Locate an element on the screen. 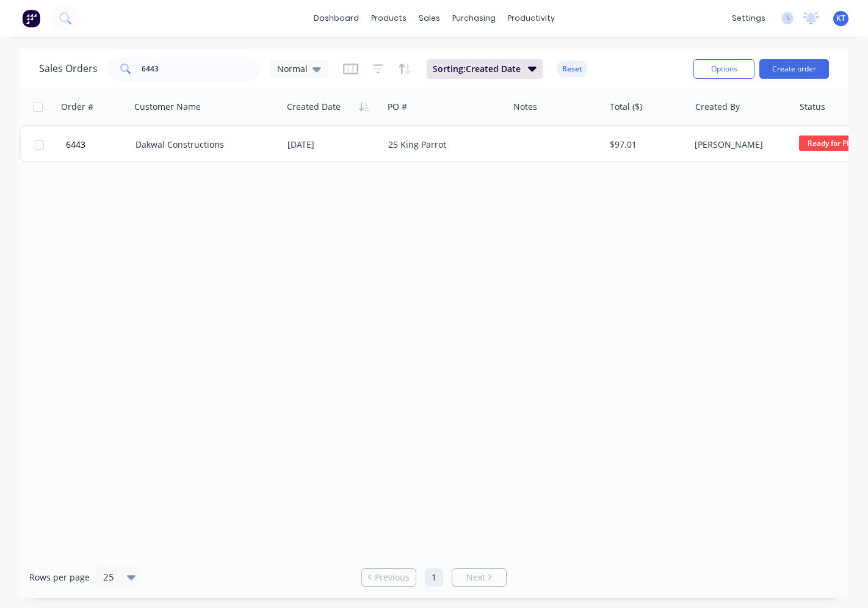  a: dashboard is located at coordinates (336, 18).